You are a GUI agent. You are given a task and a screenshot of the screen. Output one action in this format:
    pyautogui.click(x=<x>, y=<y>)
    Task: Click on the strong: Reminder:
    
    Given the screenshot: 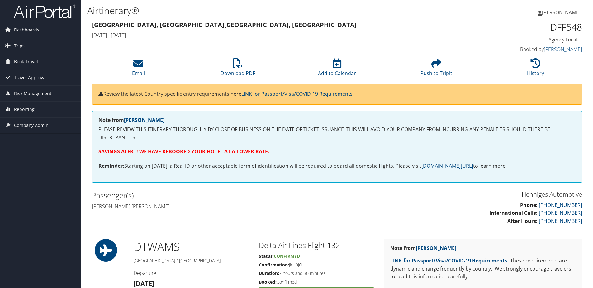 What is the action you would take?
    pyautogui.click(x=111, y=166)
    